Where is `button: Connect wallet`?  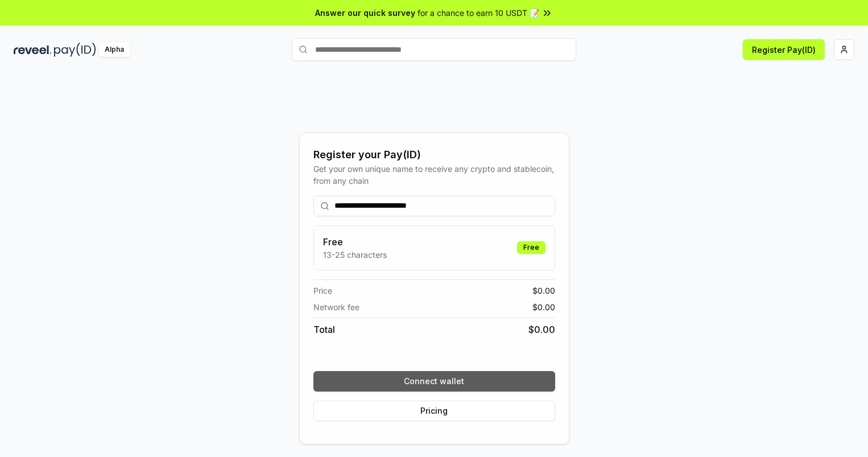
button: Connect wallet is located at coordinates (434, 381).